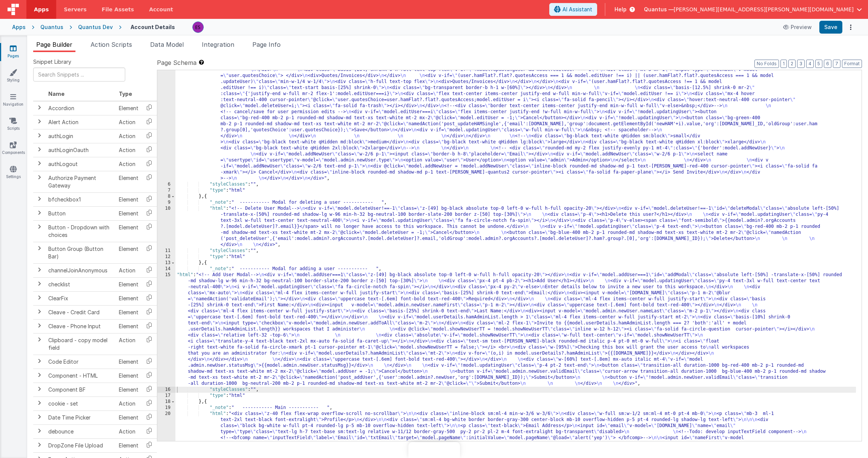  Describe the element at coordinates (797, 27) in the screenshot. I see `button: Preview` at that location.